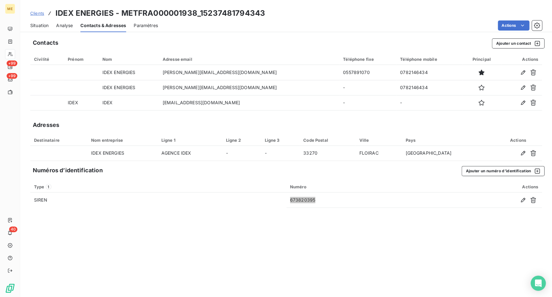 Image resolution: width=552 pixels, height=297 pixels. What do you see at coordinates (10, 288) in the screenshot?
I see `img: Logo LeanPay` at bounding box center [10, 288].